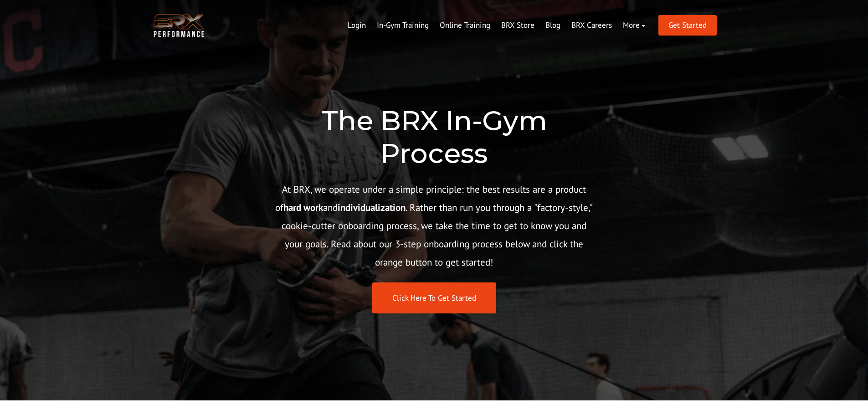 This screenshot has height=415, width=868. Describe the element at coordinates (371, 208) in the screenshot. I see `strong: individualization` at that location.